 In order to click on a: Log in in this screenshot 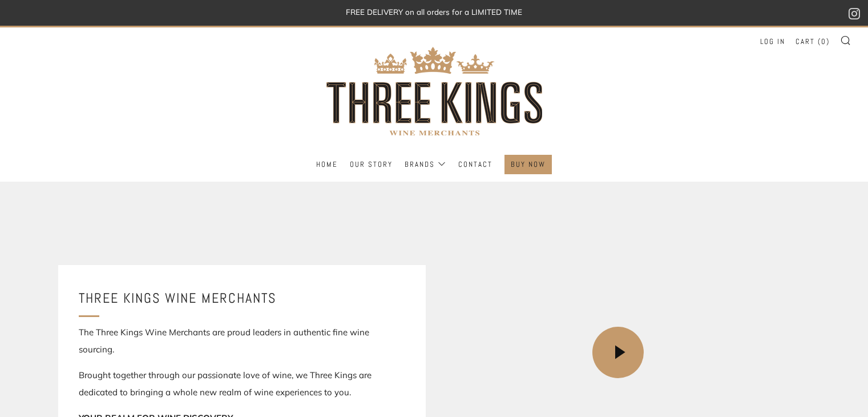, I will do `click(773, 42)`.